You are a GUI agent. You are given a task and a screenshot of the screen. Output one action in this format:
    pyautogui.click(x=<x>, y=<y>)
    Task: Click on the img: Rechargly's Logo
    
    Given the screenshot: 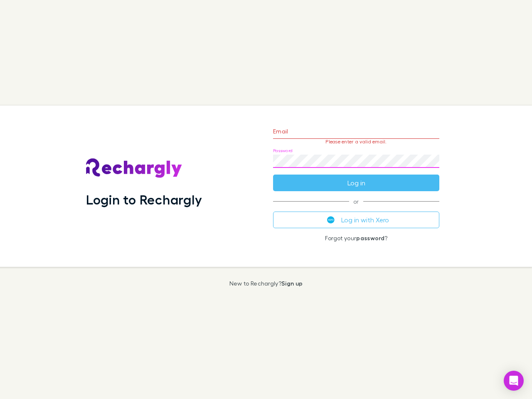 What is the action you would take?
    pyautogui.click(x=134, y=169)
    